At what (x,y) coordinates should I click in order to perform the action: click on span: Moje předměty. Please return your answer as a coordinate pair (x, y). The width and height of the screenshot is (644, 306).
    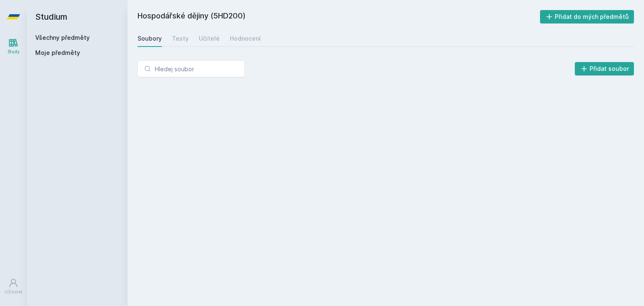
    Looking at the image, I should click on (57, 53).